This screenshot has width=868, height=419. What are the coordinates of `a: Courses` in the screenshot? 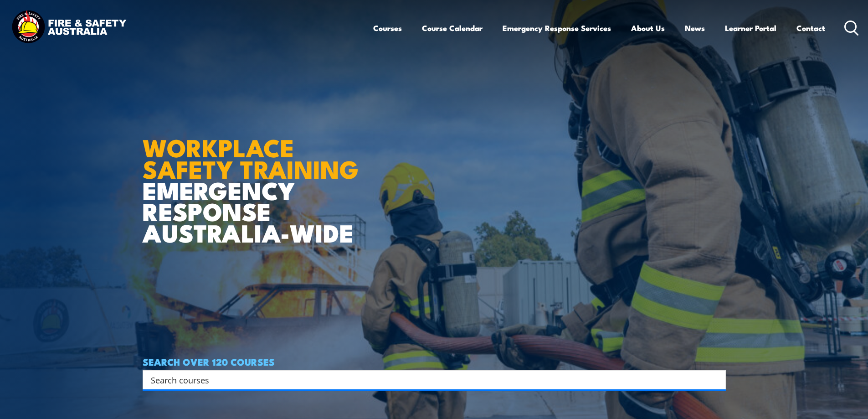 It's located at (387, 27).